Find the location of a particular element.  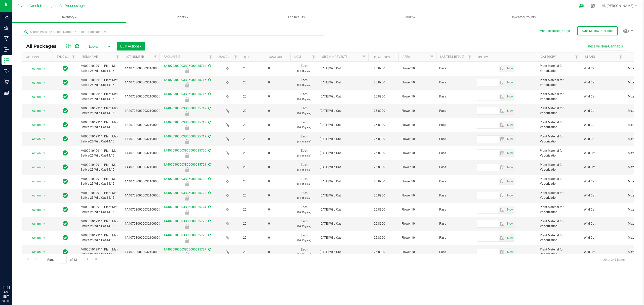

a: Package ID is located at coordinates (172, 57).